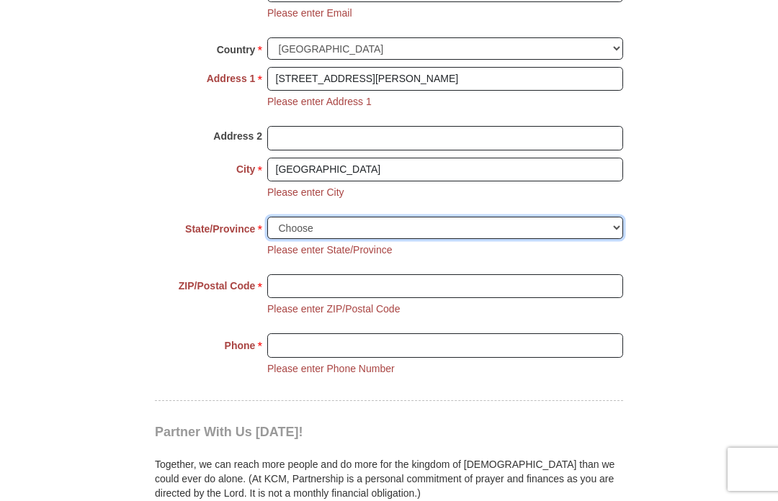 This screenshot has width=778, height=501. I want to click on li: Please enter Email, so click(310, 13).